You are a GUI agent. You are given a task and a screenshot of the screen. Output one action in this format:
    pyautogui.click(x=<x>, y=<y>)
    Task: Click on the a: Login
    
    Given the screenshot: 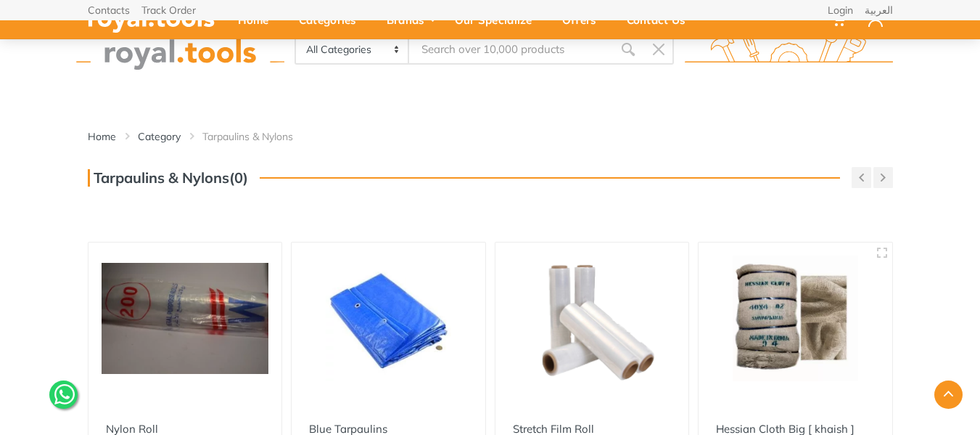 What is the action you would take?
    pyautogui.click(x=840, y=10)
    